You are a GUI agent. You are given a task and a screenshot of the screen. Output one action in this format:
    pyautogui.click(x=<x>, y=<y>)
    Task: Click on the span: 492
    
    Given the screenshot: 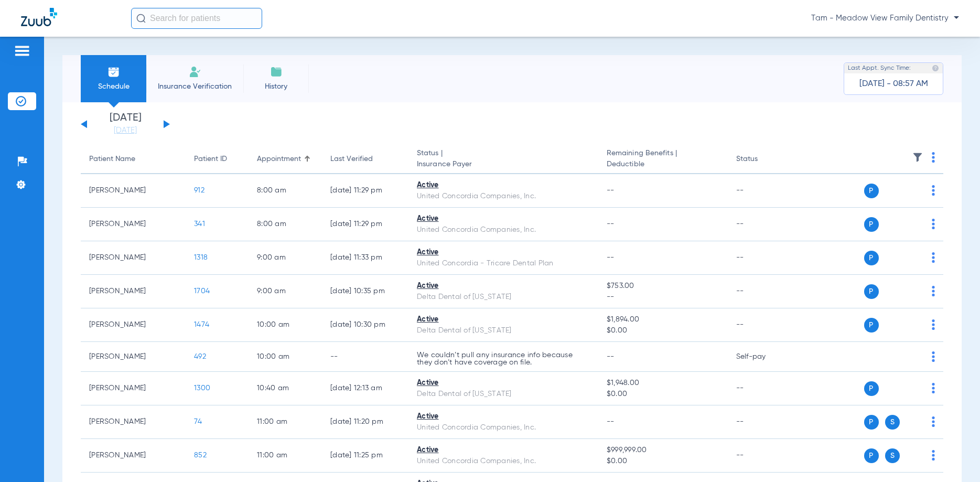 What is the action you would take?
    pyautogui.click(x=200, y=356)
    